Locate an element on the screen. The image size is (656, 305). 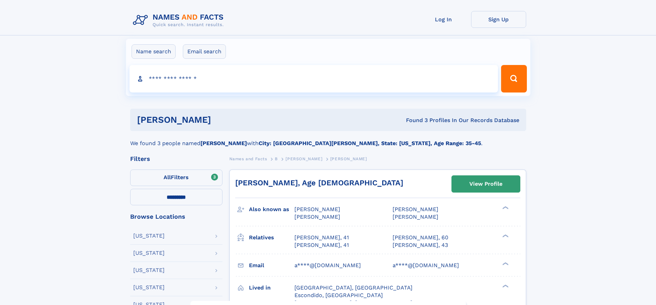
h3: Lived in is located at coordinates (272, 288).